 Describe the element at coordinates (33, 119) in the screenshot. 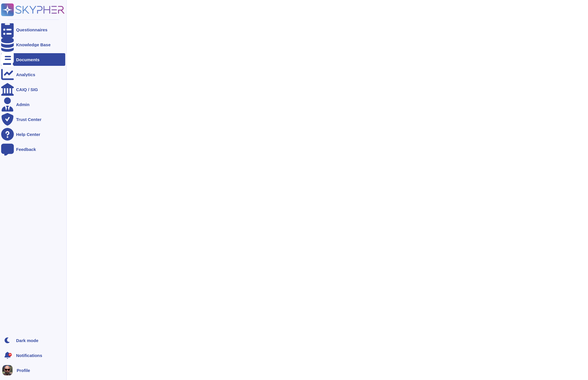

I see `a: Trust Center` at that location.